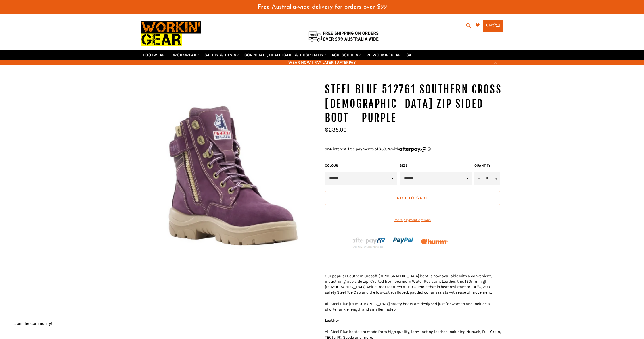  What do you see at coordinates (343, 36) in the screenshot?
I see `img: Flat $9.95 shipping Australia wide` at bounding box center [343, 36].